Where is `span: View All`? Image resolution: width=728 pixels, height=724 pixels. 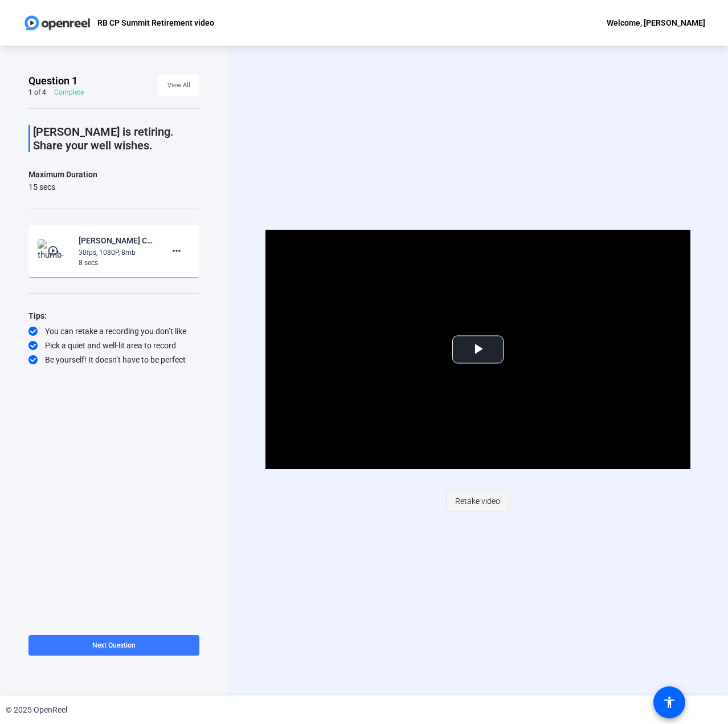
span: View All is located at coordinates (179, 86).